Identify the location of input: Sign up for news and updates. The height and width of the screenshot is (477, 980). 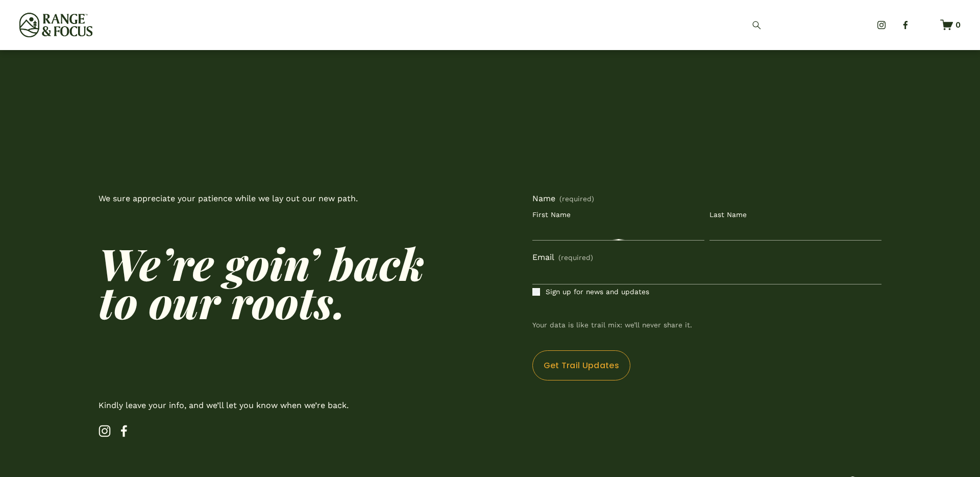
(536, 292).